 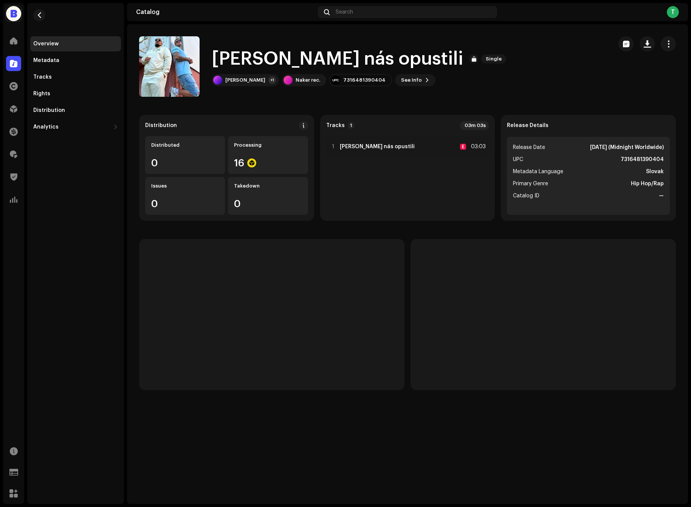 I want to click on span: UPC, so click(x=518, y=159).